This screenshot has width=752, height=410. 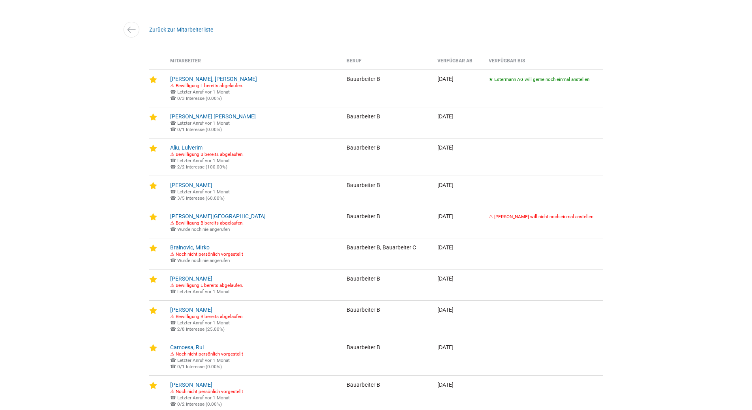 What do you see at coordinates (457, 64) in the screenshot?
I see `th: Verfügbar ab` at bounding box center [457, 64].